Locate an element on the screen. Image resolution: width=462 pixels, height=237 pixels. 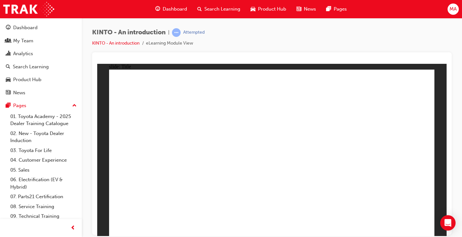
a: 04. Customer Experience is located at coordinates (43, 160).